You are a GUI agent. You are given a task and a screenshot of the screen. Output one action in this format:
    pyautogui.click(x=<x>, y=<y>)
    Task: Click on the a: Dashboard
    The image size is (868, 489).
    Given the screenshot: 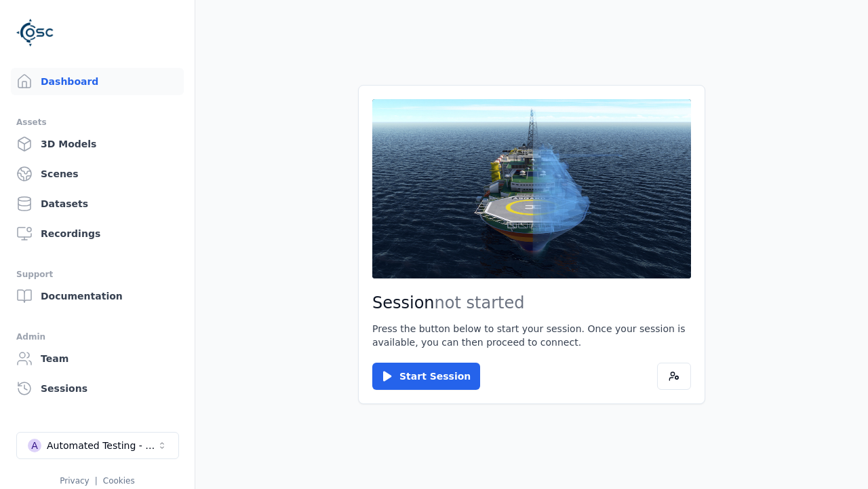 What is the action you would take?
    pyautogui.click(x=97, y=81)
    